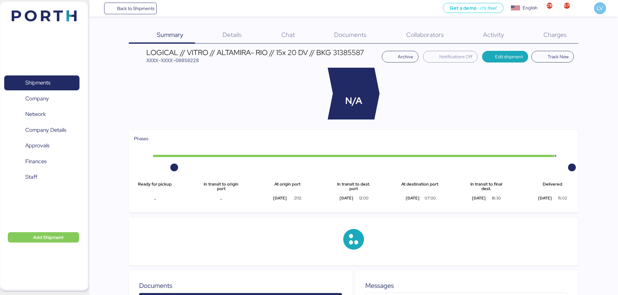 This screenshot has width=618, height=295. What do you see at coordinates (430, 198) in the screenshot?
I see `div: 07:00` at bounding box center [430, 198].